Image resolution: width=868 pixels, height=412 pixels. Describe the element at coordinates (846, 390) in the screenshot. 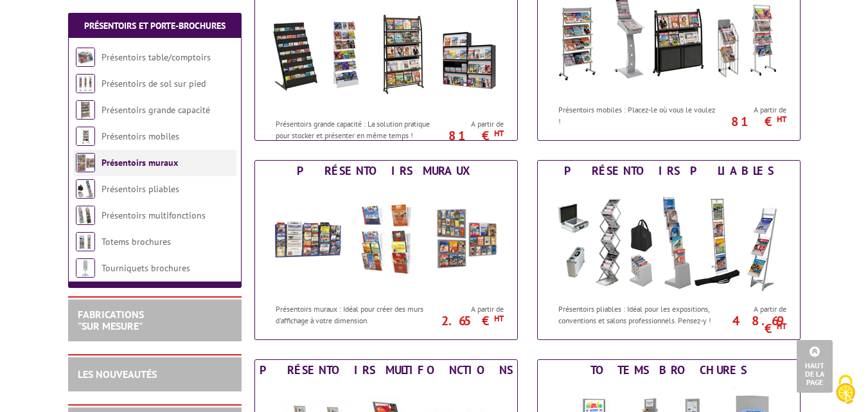

I see `button: Cookies (fenêtre modale)` at that location.